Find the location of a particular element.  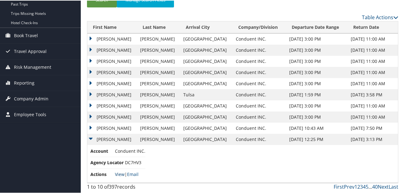

span: Account is located at coordinates (102, 151).